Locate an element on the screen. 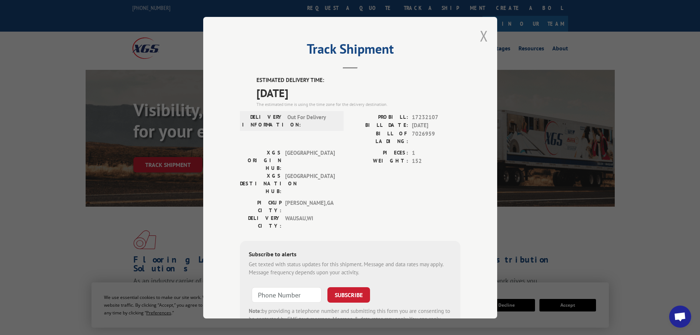 This screenshot has width=700, height=335. h2: Track Shipment is located at coordinates (350, 51).